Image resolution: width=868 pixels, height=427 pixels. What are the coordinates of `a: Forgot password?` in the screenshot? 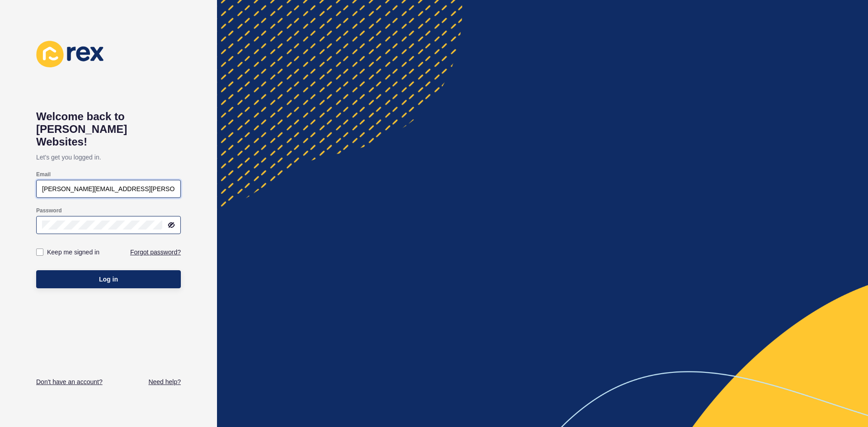 It's located at (156, 252).